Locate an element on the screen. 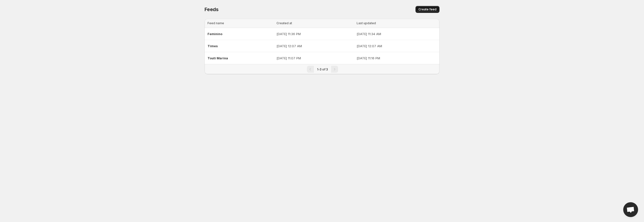 This screenshot has height=222, width=644. span: Times is located at coordinates (213, 46).